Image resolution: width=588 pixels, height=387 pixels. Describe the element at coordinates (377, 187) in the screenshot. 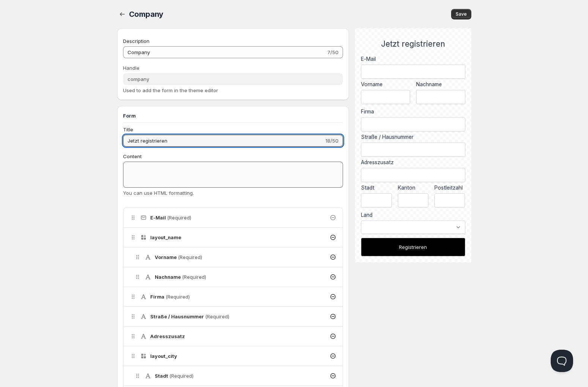

I see `label: Stadt` at that location.